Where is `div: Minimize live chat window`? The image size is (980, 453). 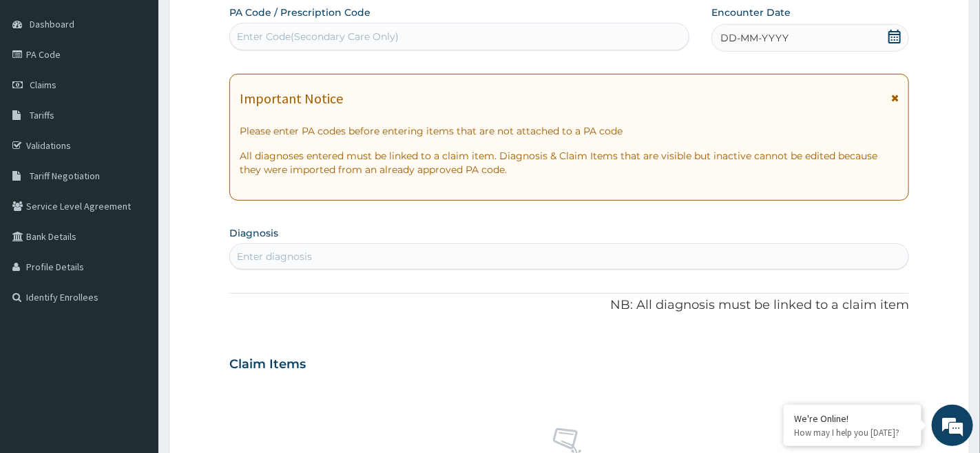 div: Minimize live chat window is located at coordinates (243, 23).